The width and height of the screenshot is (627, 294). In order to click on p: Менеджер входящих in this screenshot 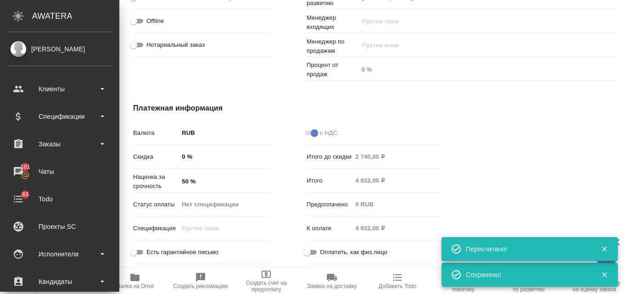, I will do `click(332, 22)`.